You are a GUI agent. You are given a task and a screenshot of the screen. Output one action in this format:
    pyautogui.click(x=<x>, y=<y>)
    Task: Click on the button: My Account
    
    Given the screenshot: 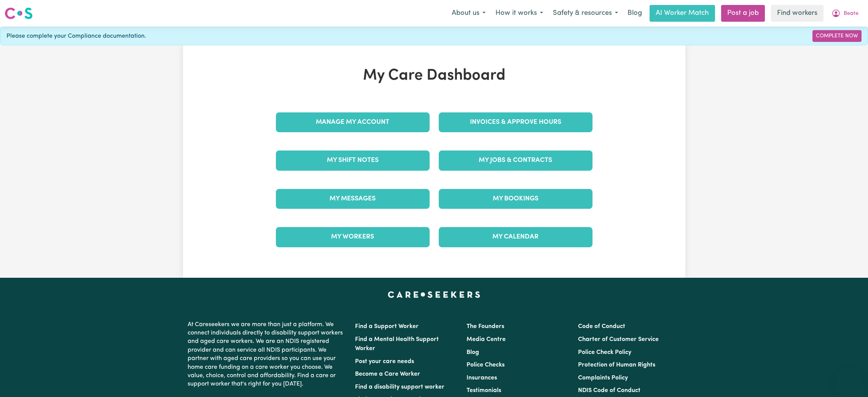 What is the action you would take?
    pyautogui.click(x=845, y=13)
    